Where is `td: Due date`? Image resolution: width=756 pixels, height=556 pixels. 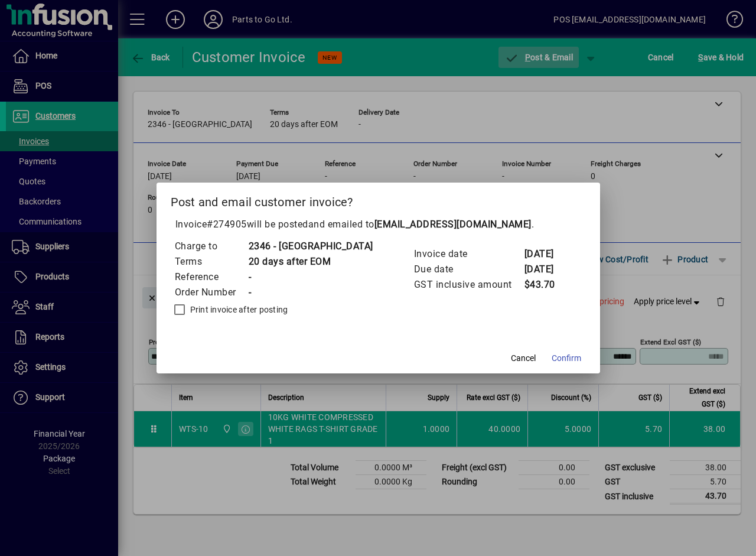
td: Due date is located at coordinates (468, 269).